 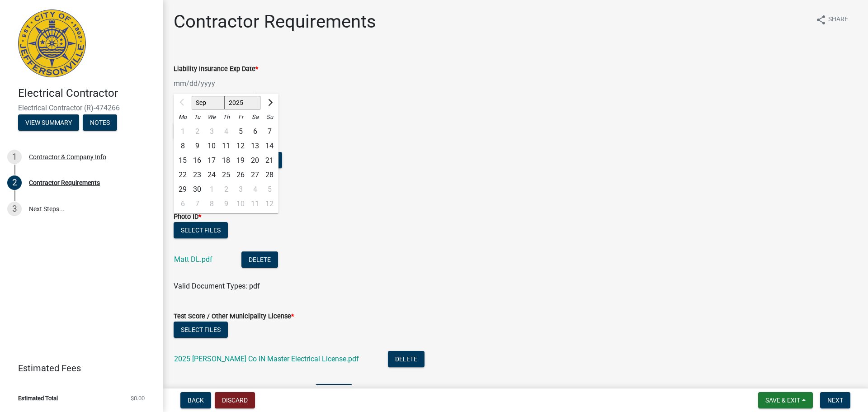 I want to click on div: Fr, so click(x=241, y=117).